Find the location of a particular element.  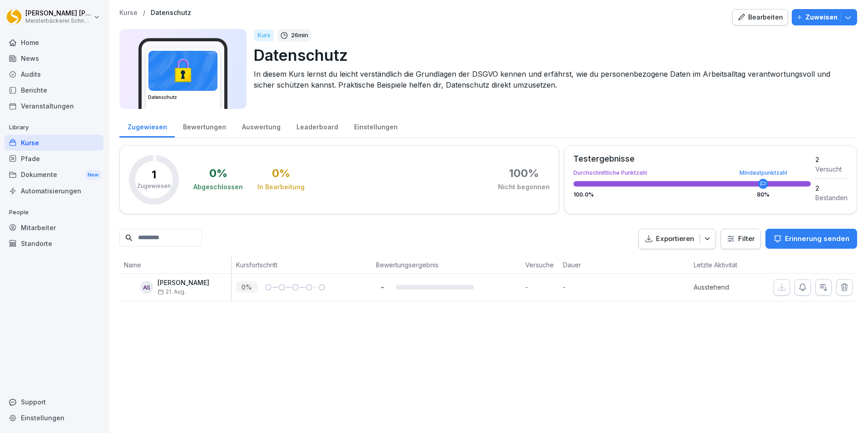

a: Berichte is located at coordinates (54, 90).